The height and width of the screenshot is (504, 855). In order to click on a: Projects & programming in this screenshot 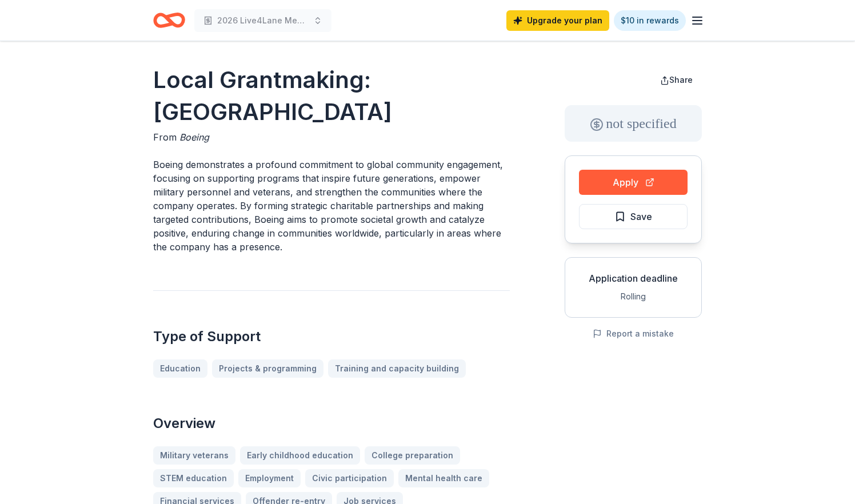, I will do `click(268, 368)`.